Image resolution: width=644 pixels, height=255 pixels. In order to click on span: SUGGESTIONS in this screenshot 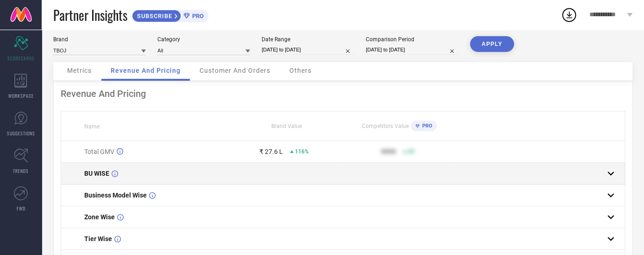, I will do `click(21, 133)`.